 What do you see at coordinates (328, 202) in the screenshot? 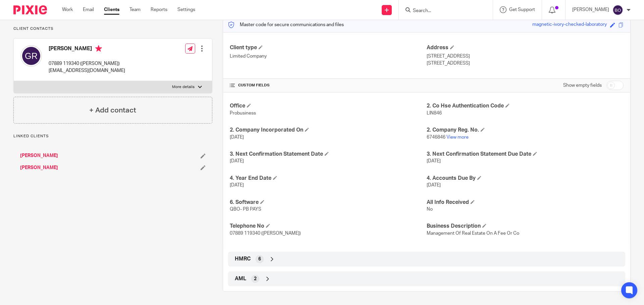
I see `h4: 6. Software` at bounding box center [328, 202].